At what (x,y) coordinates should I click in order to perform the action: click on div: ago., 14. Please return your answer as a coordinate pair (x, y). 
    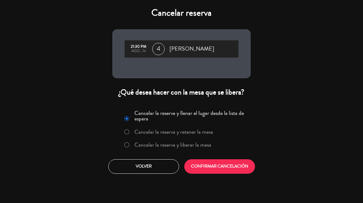
    Looking at the image, I should click on (138, 51).